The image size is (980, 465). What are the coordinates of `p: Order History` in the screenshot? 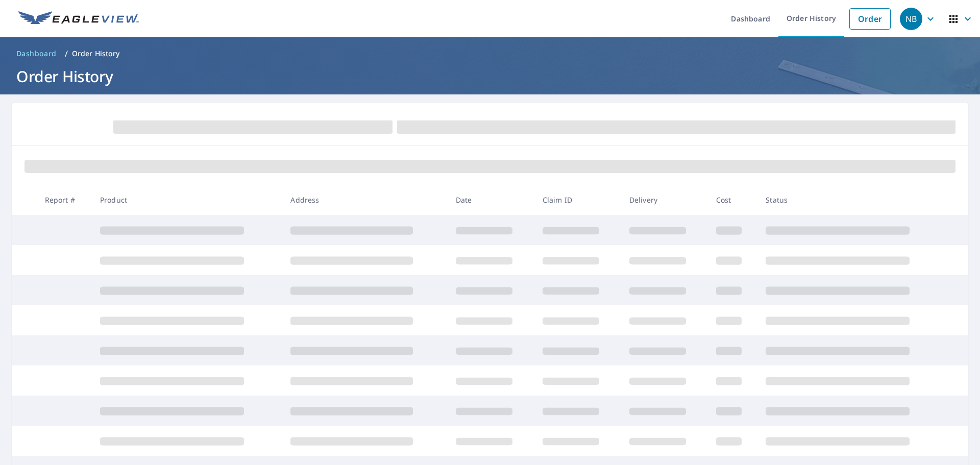 It's located at (96, 54).